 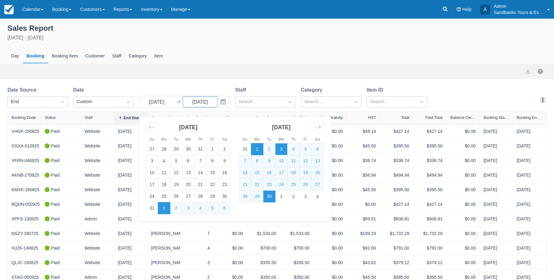 I want to click on a: KMXK-260825, so click(x=25, y=190).